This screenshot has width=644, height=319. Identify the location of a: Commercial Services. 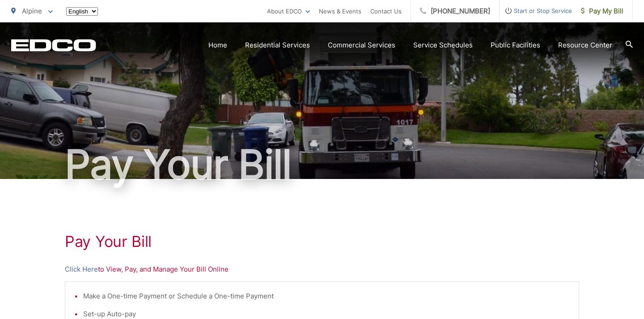
(361, 45).